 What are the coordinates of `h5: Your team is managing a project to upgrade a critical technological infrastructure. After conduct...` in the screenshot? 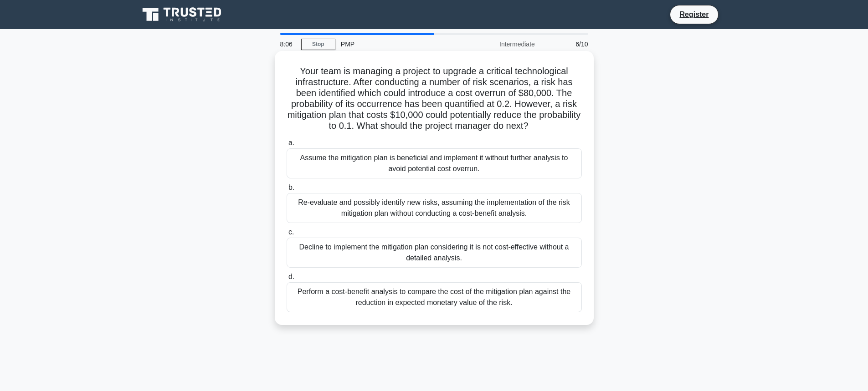 It's located at (434, 99).